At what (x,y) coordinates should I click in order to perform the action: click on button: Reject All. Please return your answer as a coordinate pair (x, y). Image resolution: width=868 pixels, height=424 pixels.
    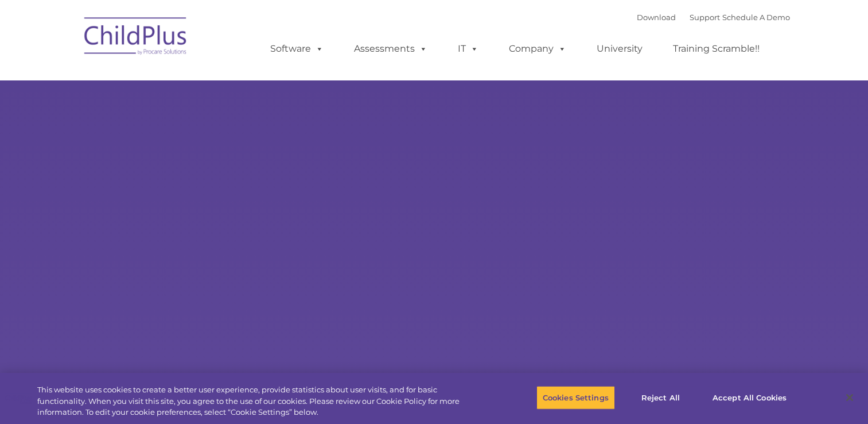
    Looking at the image, I should click on (660, 398).